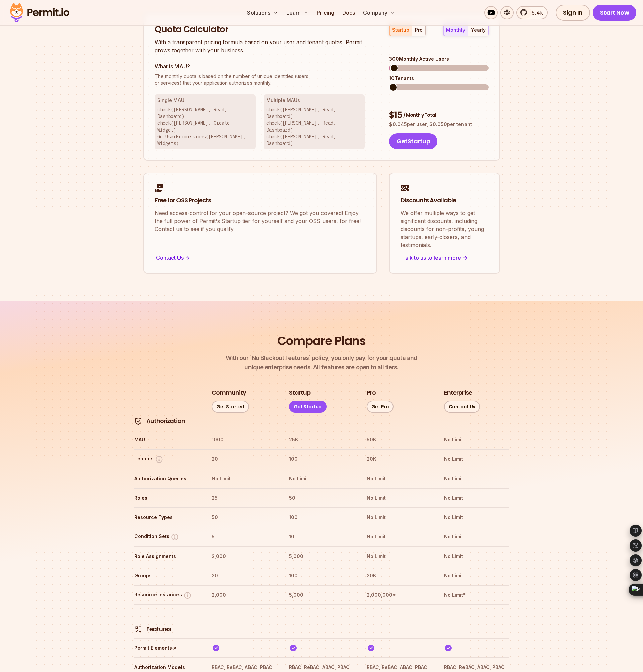  Describe the element at coordinates (420, 115) in the screenshot. I see `span: / Monthly Total` at that location.